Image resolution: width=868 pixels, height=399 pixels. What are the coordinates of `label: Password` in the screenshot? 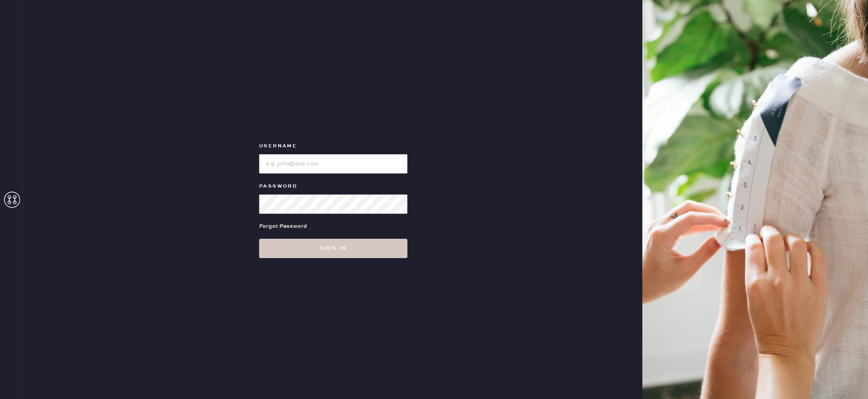 It's located at (334, 187).